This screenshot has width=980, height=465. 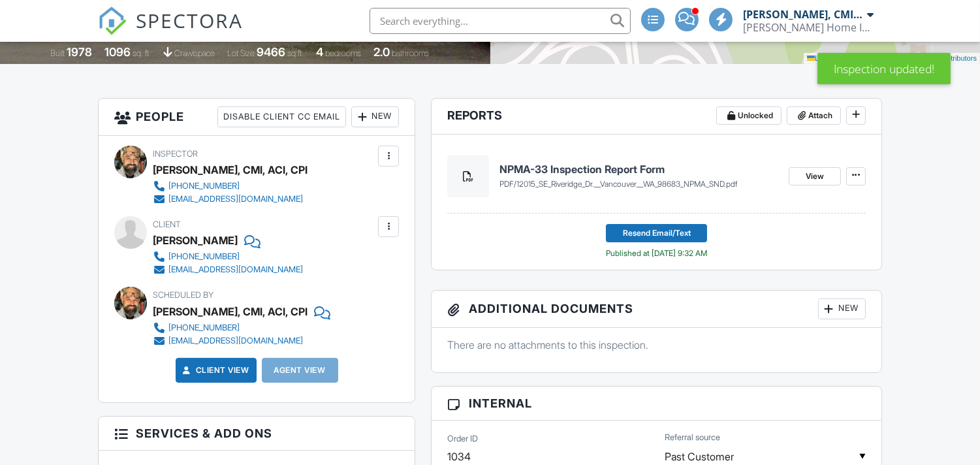 I want to click on div: Nickelsen Home Inspections, LLC, so click(x=808, y=27).